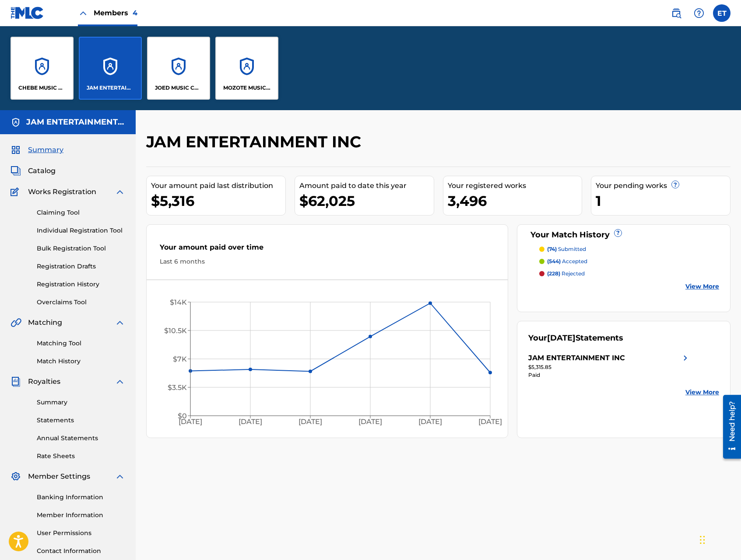 This screenshot has width=741, height=560. Describe the element at coordinates (16, 150) in the screenshot. I see `img: Summary` at that location.